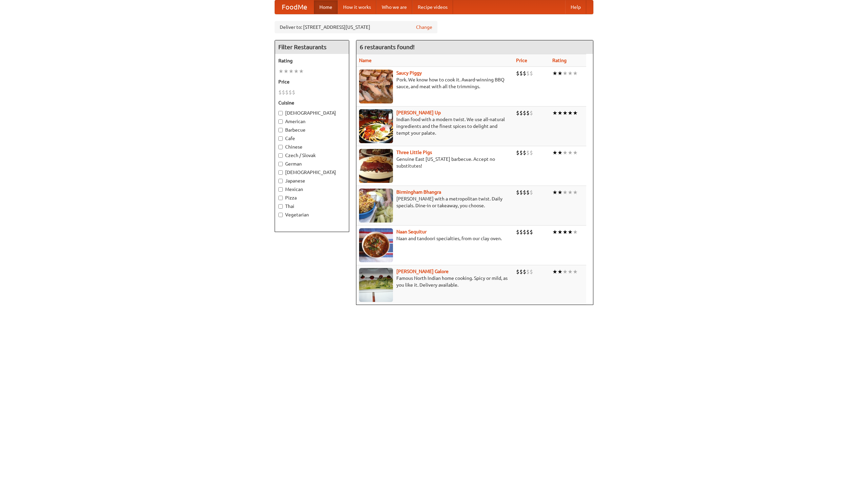 The width and height of the screenshot is (868, 480). What do you see at coordinates (281, 147) in the screenshot?
I see `input: Chinese` at bounding box center [281, 147].